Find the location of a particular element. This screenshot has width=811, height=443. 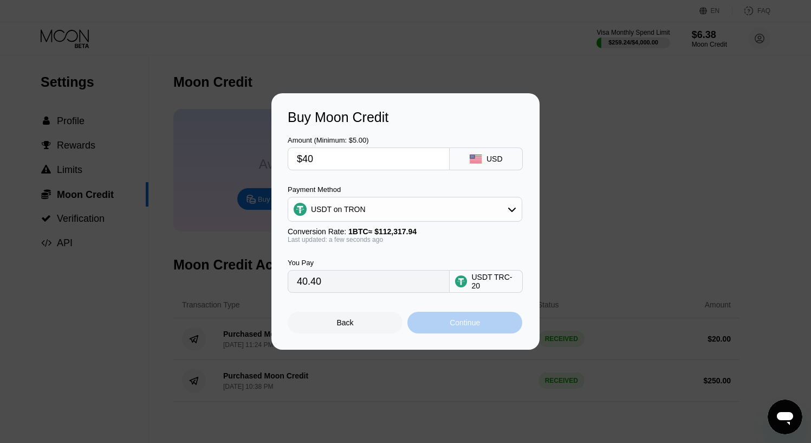

div: Back is located at coordinates (345, 322).